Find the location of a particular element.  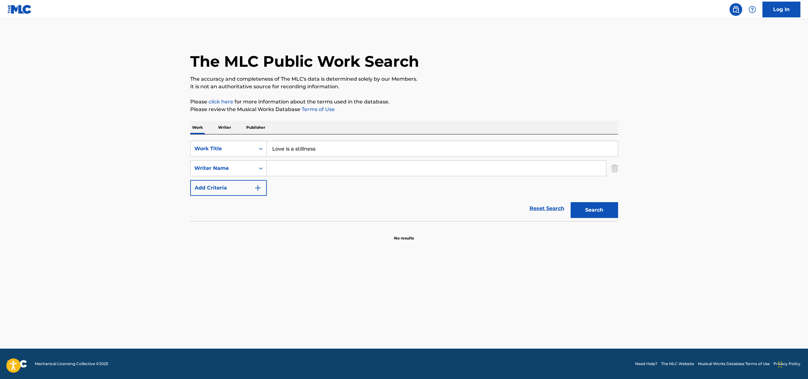

p: Publisher is located at coordinates (256, 127).